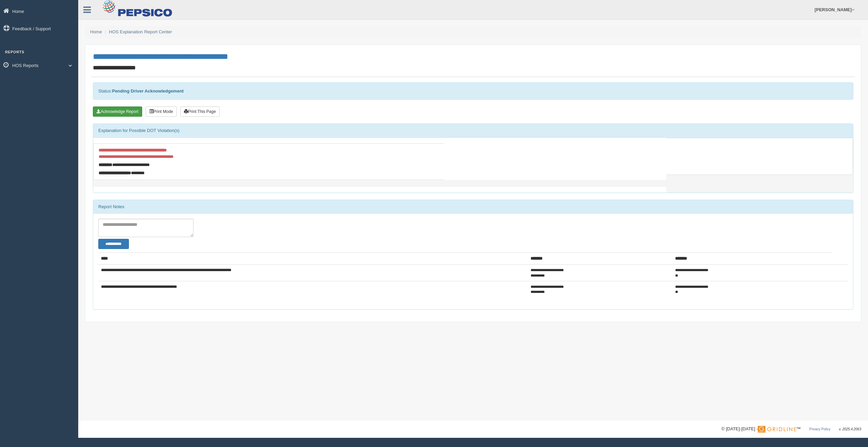 The image size is (868, 447). I want to click on div: Status:, so click(473, 91).